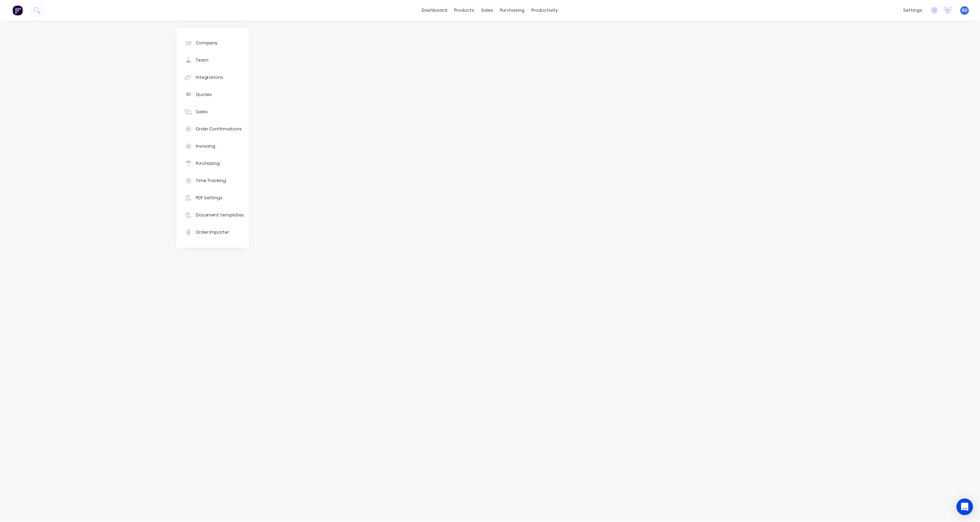  What do you see at coordinates (213, 112) in the screenshot?
I see `button: Sales` at bounding box center [213, 112].